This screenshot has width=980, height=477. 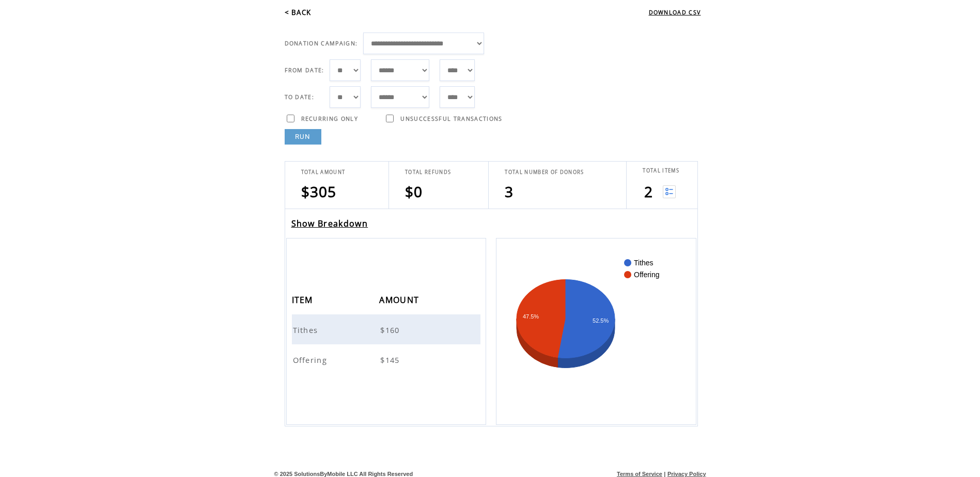 What do you see at coordinates (601, 321) in the screenshot?
I see `text: 52.5%` at bounding box center [601, 321].